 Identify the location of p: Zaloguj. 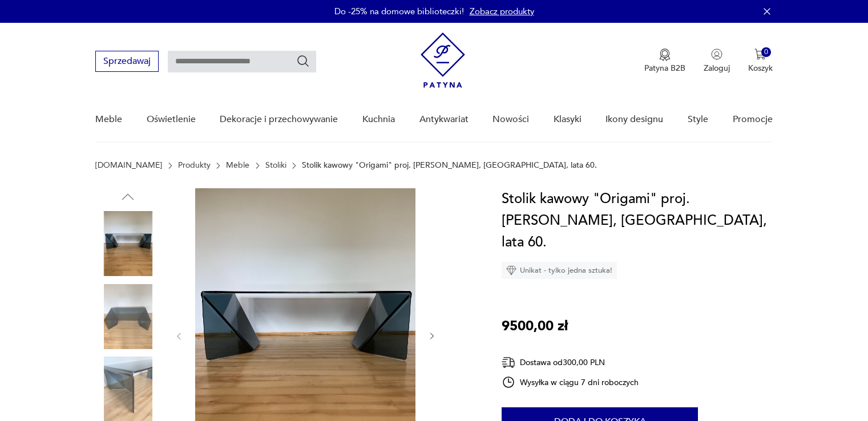
(716, 68).